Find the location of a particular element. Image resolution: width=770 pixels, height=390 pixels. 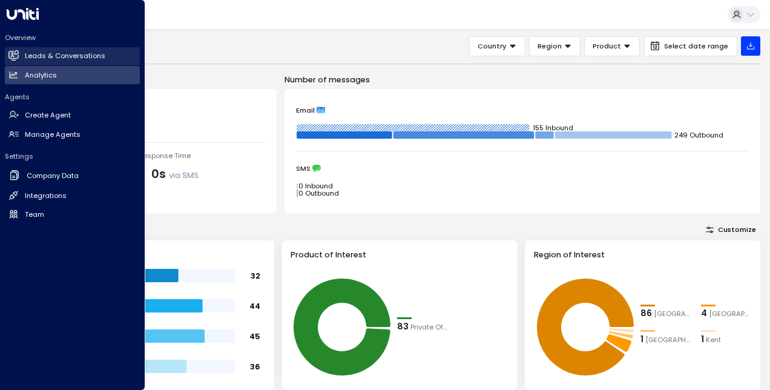

div: 4 is located at coordinates (704, 313).